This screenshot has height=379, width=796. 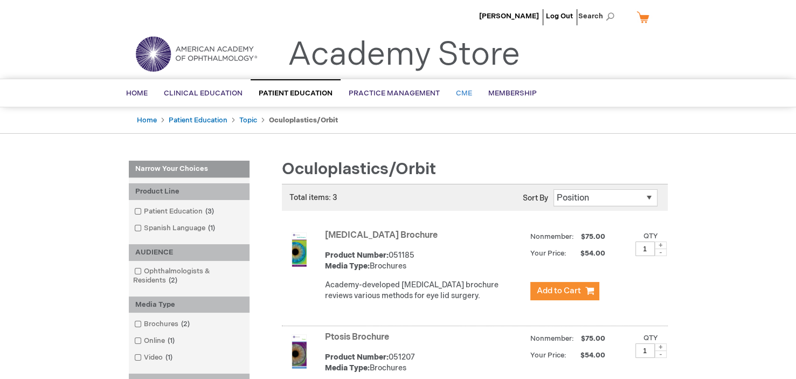 I want to click on div: Product Line, so click(x=189, y=191).